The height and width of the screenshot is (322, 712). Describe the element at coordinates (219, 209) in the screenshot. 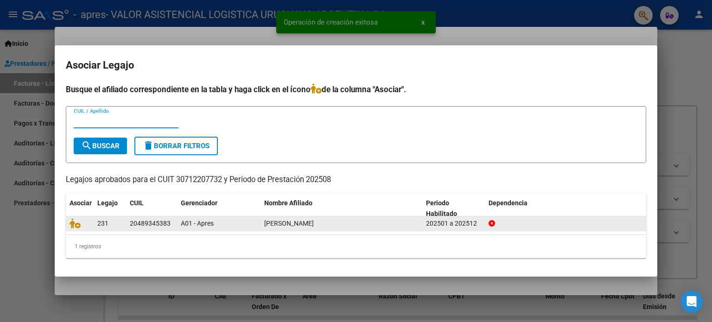

I see `datatable-header-cell: Gerenciador` at that location.